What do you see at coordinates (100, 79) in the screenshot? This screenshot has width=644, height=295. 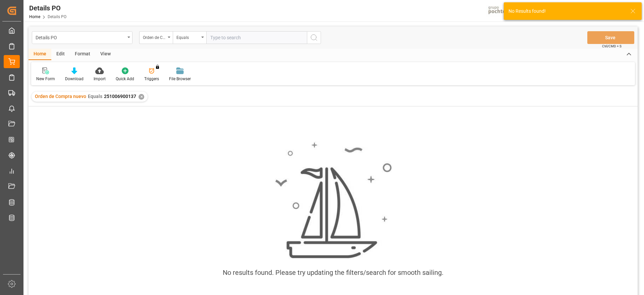 I see `div: Import` at bounding box center [100, 79].